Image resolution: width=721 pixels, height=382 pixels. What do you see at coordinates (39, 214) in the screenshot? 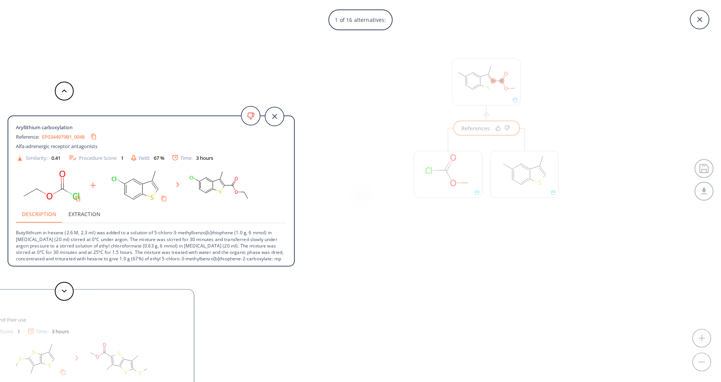
I see `button: Description` at bounding box center [39, 214].